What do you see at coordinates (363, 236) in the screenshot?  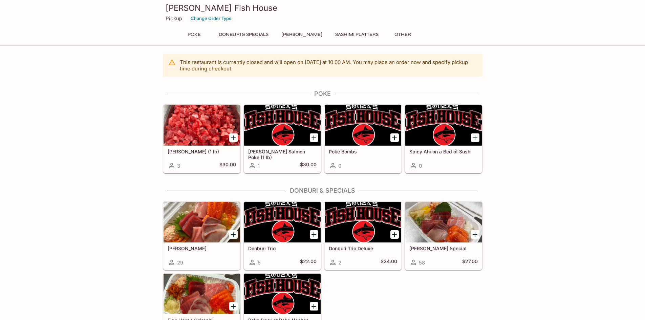 I see `a: Donburi Trio Deluxe2$24.00` at bounding box center [363, 236].